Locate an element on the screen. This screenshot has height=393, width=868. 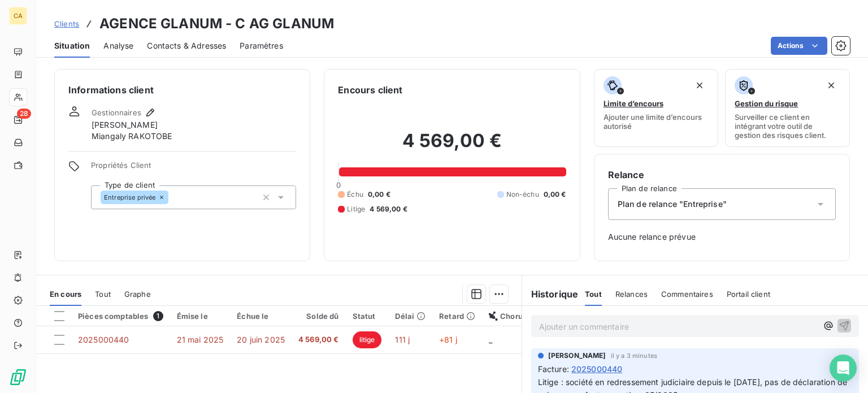
span: Surveiller ce client en intégrant votre outil de gestion des risques client. is located at coordinates (788, 126).